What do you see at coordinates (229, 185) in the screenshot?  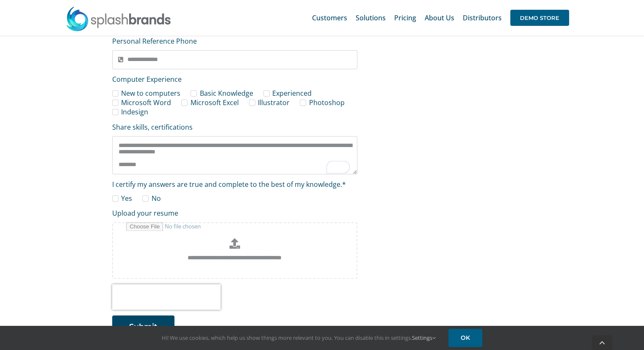 I see `span: I certify my answers are true and complete to the best of my knowledge.` at bounding box center [229, 185].